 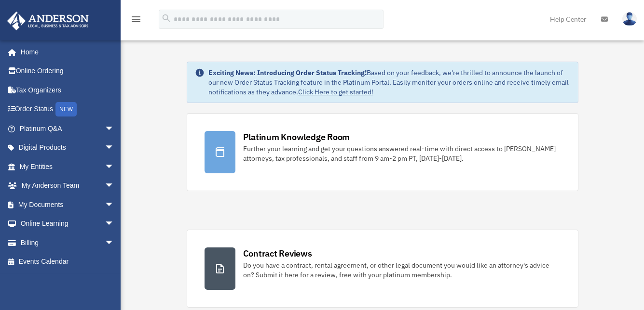 I want to click on div: Platinum Knowledge Room, so click(x=297, y=137).